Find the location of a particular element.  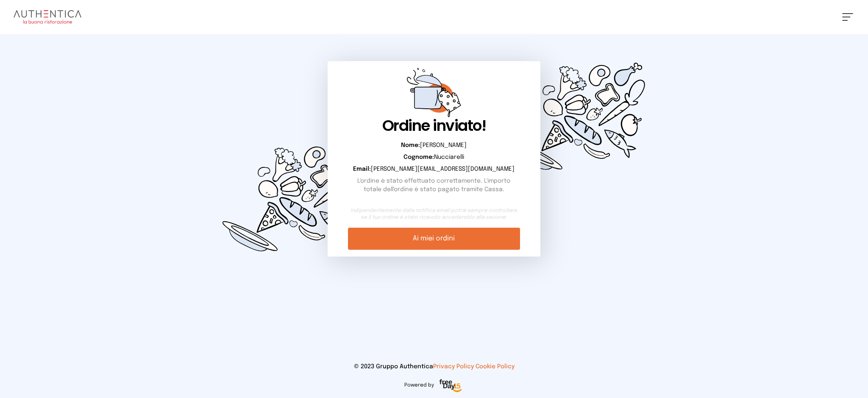

p: © 2023 Gruppo Authentica is located at coordinates (434, 366).